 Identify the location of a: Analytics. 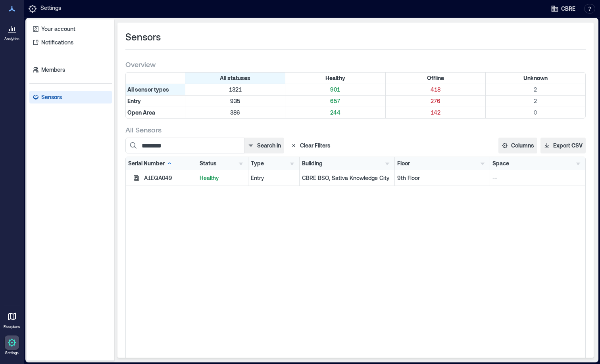
(12, 31).